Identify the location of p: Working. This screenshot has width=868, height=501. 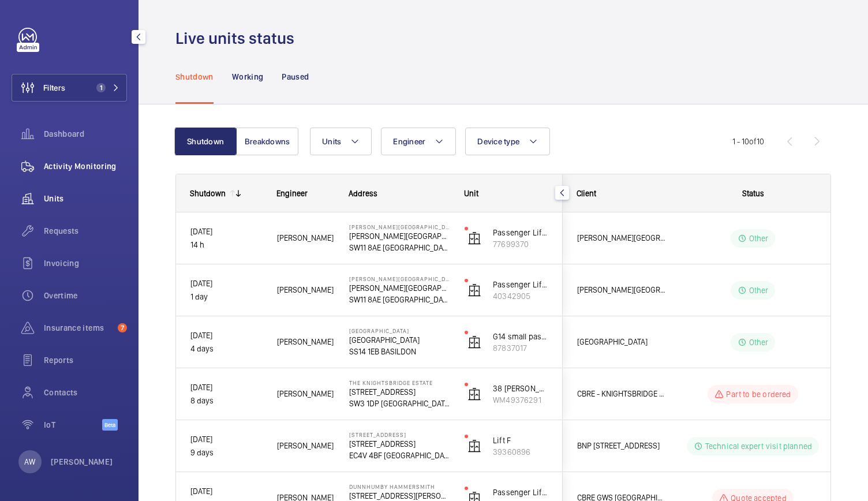
(248, 77).